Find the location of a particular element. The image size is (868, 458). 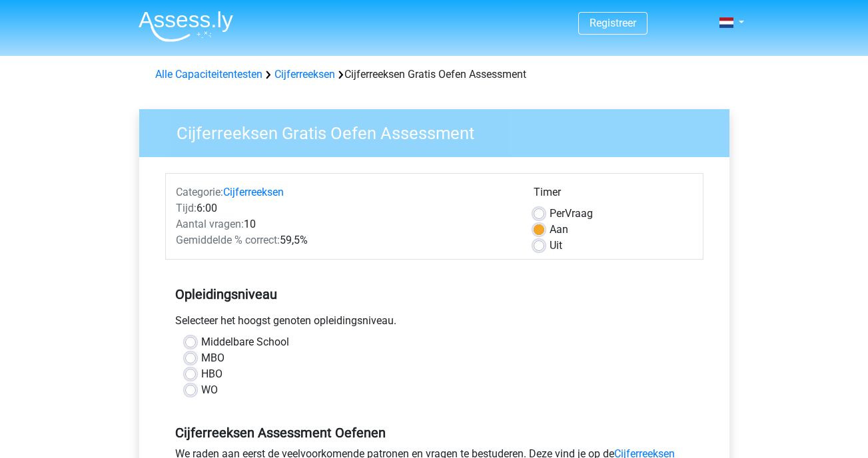

span: Categorie: is located at coordinates (199, 192).